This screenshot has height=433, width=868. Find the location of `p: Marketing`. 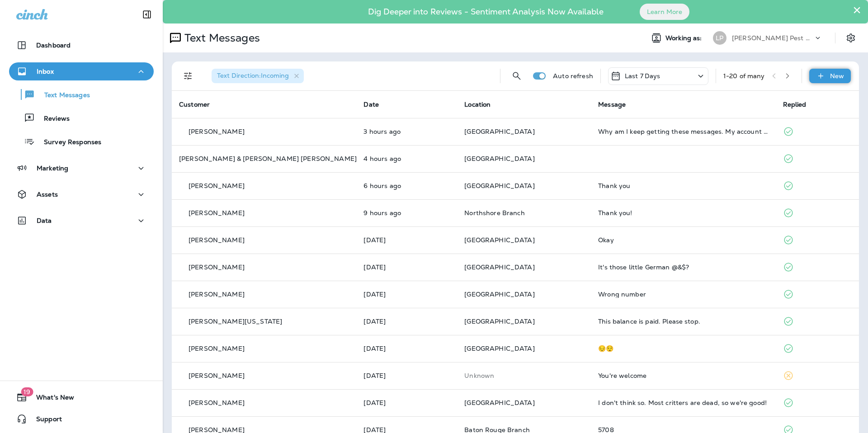

p: Marketing is located at coordinates (53, 168).